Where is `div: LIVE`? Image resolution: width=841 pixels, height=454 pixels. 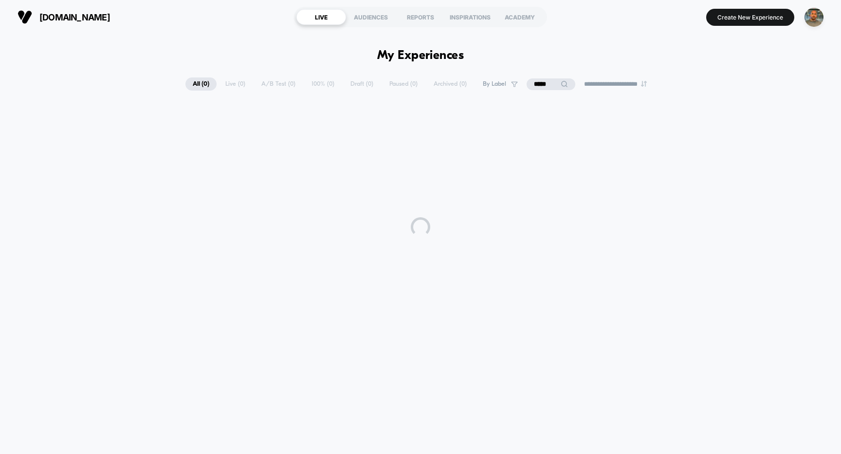 div: LIVE is located at coordinates (321, 17).